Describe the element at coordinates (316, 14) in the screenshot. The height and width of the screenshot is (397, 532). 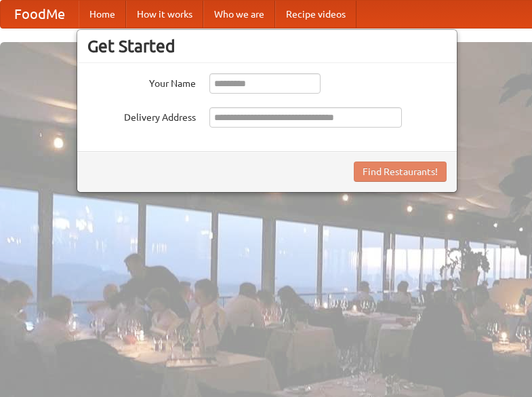
I see `a: Recipe videos` at that location.